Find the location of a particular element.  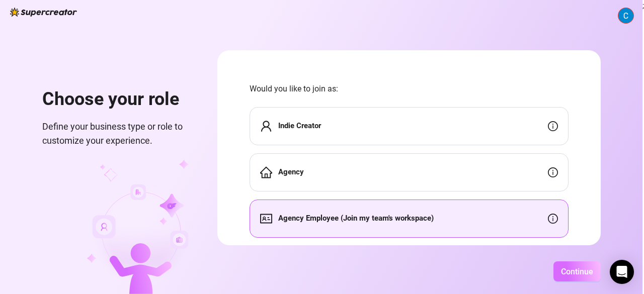

img: logo is located at coordinates (43, 12).